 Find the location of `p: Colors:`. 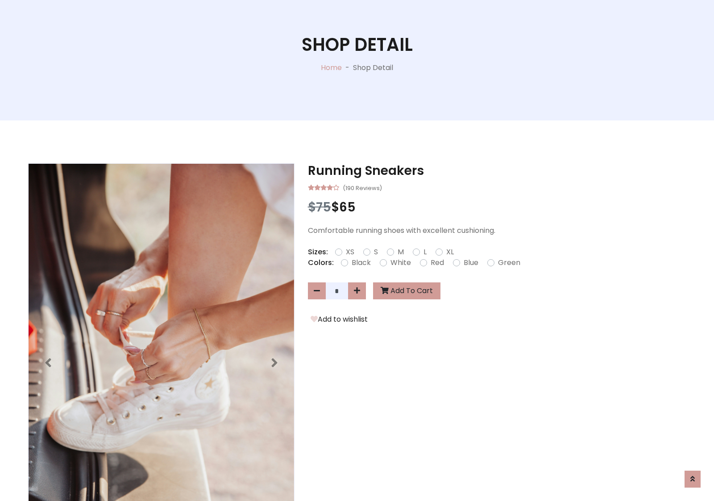

p: Colors: is located at coordinates (321, 263).